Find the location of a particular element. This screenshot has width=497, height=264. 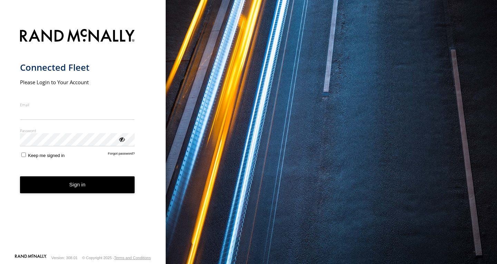

div: © Copyright 2025 - is located at coordinates (116, 258).